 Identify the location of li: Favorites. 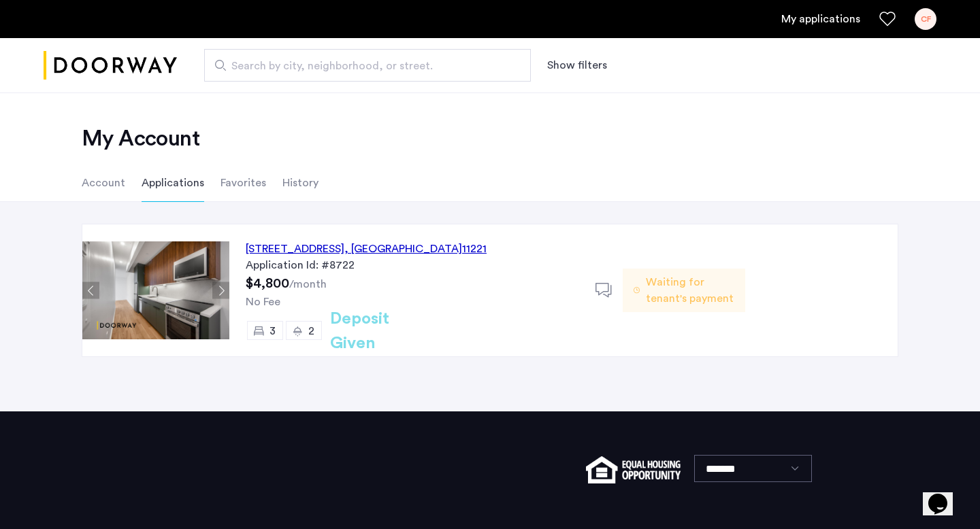
(243, 183).